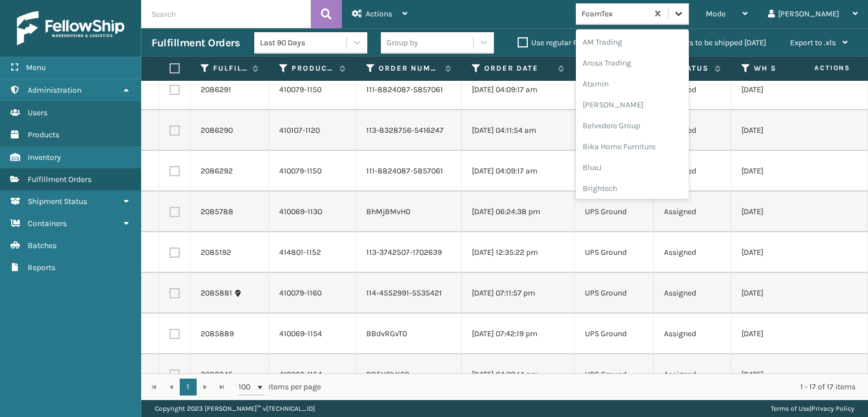  Describe the element at coordinates (71, 28) in the screenshot. I see `img: logo` at that location.